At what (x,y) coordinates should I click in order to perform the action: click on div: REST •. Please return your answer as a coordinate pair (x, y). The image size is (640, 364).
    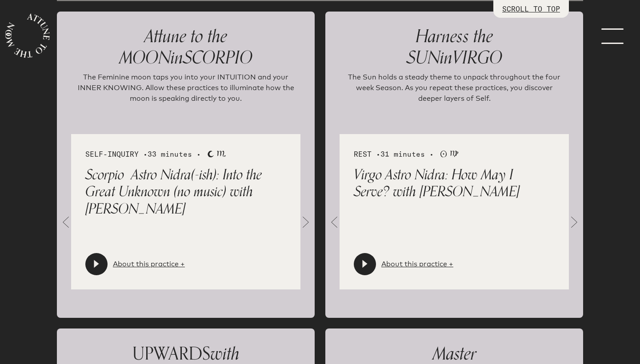
    Looking at the image, I should click on (454, 154).